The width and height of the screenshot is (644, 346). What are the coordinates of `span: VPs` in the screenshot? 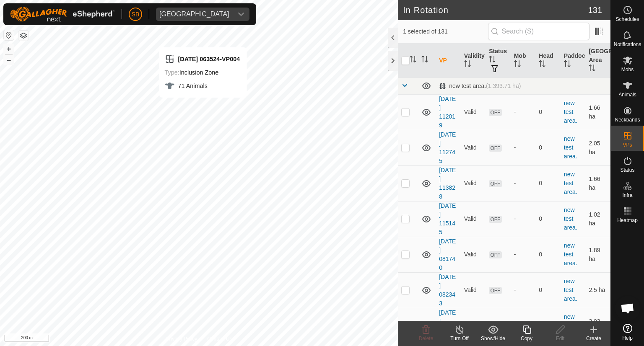 It's located at (627, 145).